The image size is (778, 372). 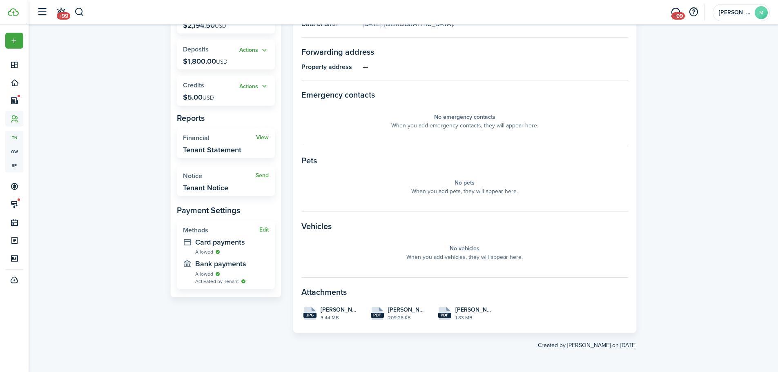 I want to click on file-size: 1.83 MB, so click(x=474, y=318).